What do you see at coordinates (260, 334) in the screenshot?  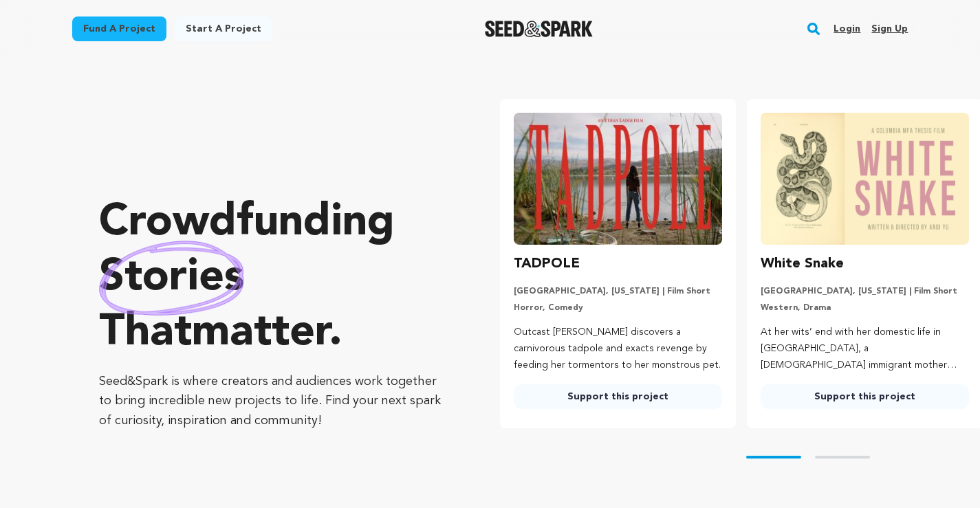 I see `span: matter` at bounding box center [260, 334].